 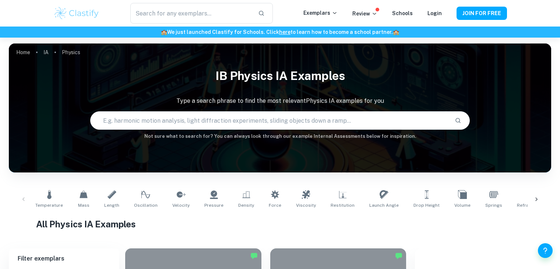 What do you see at coordinates (275, 205) in the screenshot?
I see `span: Force` at bounding box center [275, 205].